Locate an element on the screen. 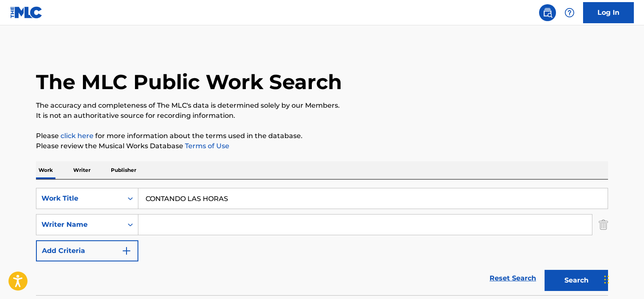 This screenshot has width=644, height=299. div: Writer Name is located at coordinates (79, 225).